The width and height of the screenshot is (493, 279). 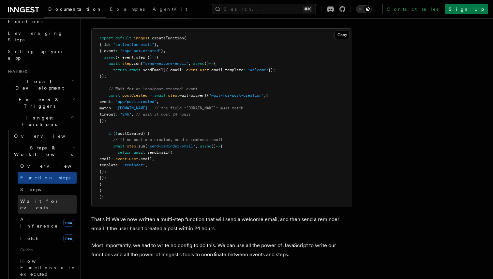 I want to click on span: { event, so click(x=107, y=51).